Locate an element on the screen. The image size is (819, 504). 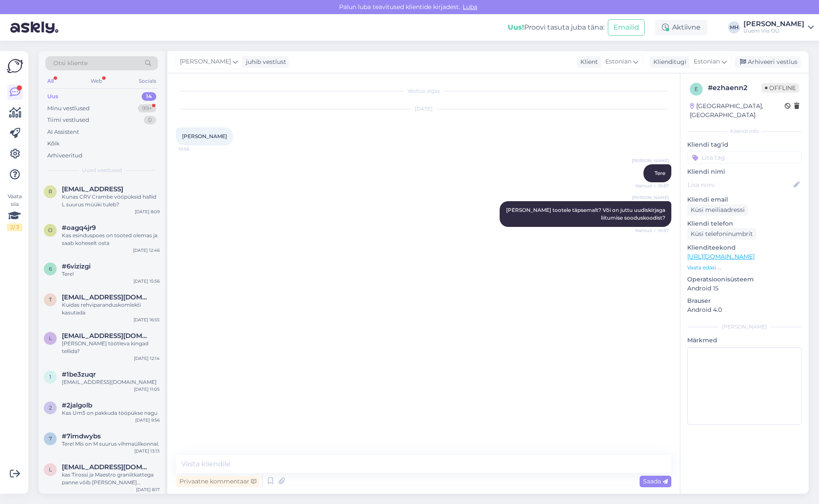
span: Saada is located at coordinates (656, 481).